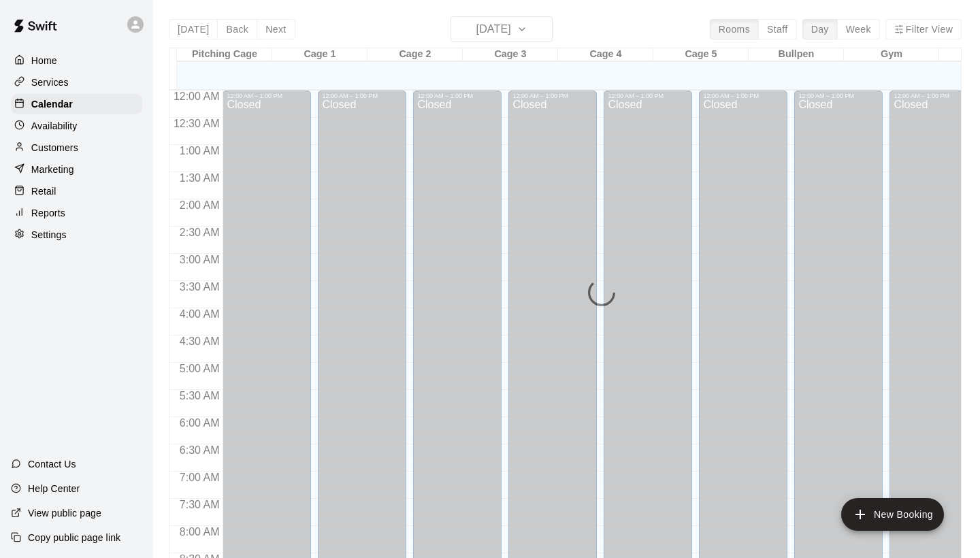 The image size is (980, 558). What do you see at coordinates (199, 504) in the screenshot?
I see `span: 7:30 AM` at bounding box center [199, 504].